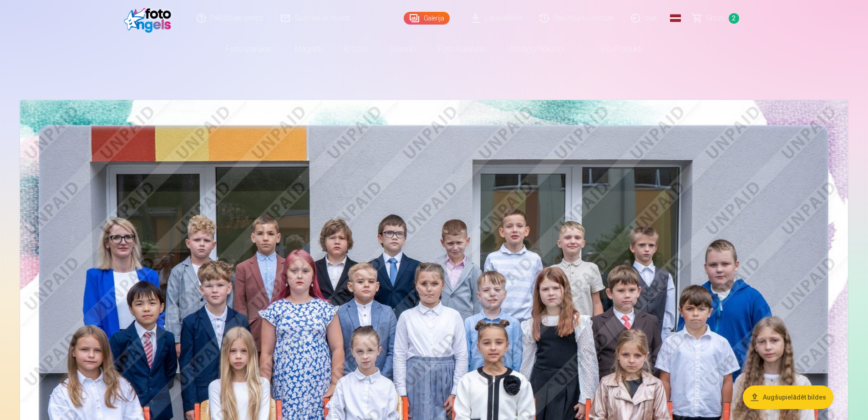  I want to click on a: Visi produkti, so click(614, 49).